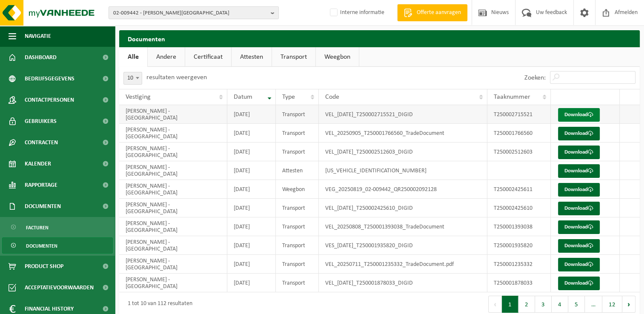  What do you see at coordinates (332, 97) in the screenshot?
I see `span: Code` at bounding box center [332, 97].